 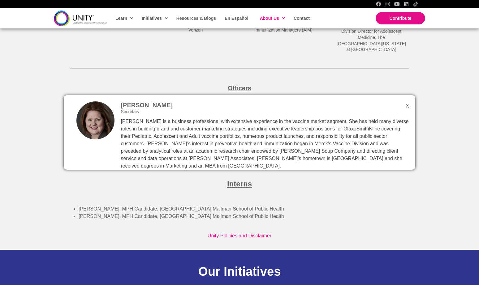 I want to click on a: Resources & Blogs, so click(x=196, y=18).